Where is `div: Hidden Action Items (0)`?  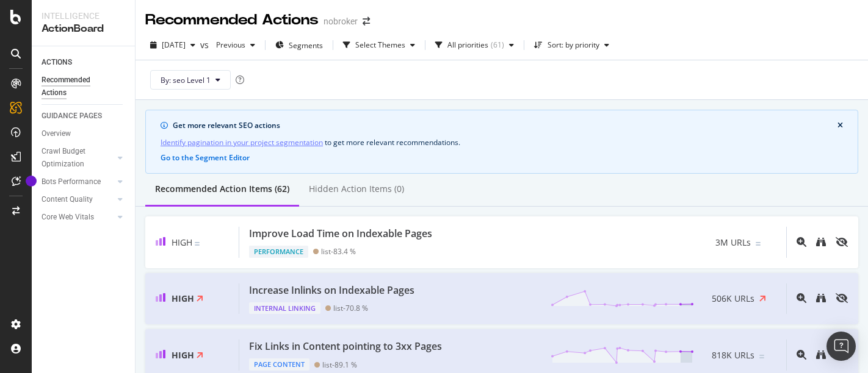 div: Hidden Action Items (0) is located at coordinates (356, 189).